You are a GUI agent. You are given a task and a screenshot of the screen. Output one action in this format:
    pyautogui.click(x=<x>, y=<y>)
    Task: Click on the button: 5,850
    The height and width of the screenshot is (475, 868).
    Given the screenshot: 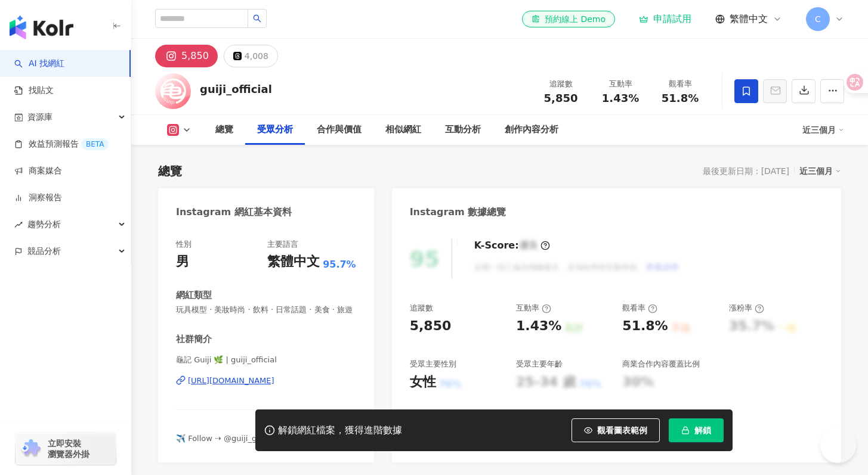 What is the action you would take?
    pyautogui.click(x=186, y=56)
    